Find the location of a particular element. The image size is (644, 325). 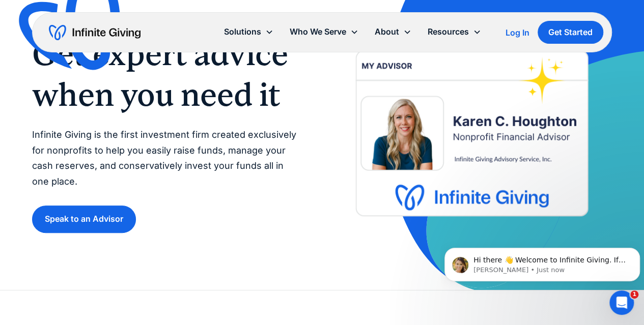

p: Infinite Giving is the first investment firm created exclusively for nonprofits to help you easil... is located at coordinates (166, 158).